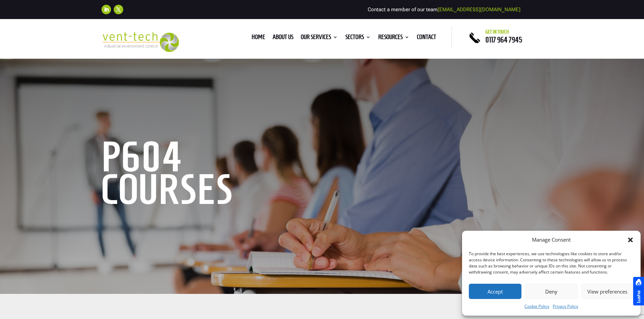 This screenshot has width=644, height=319. I want to click on a: Our Services, so click(319, 38).